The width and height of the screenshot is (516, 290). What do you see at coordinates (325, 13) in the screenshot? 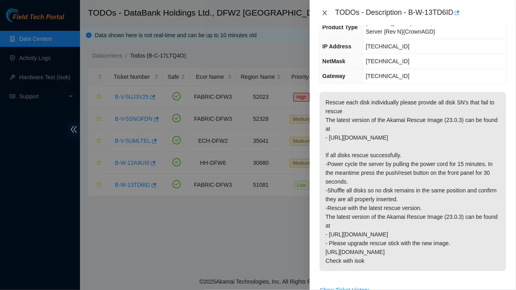
I see `button: Close` at bounding box center [325, 13].